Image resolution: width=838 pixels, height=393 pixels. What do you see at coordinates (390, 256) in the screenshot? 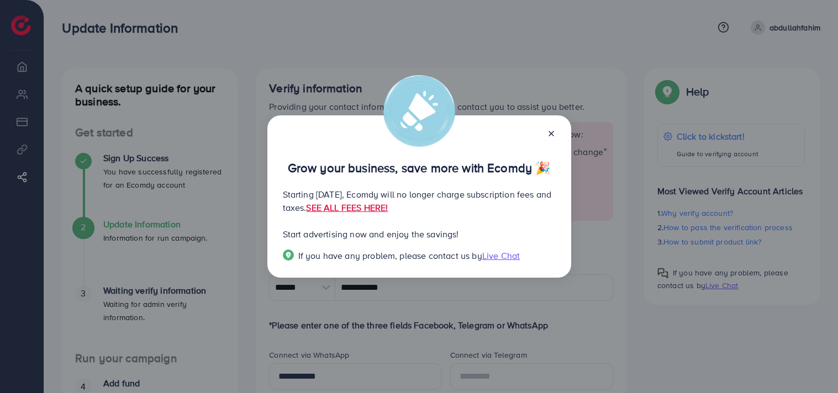
I see `span: If you have any problem, please contact us by` at bounding box center [390, 256].